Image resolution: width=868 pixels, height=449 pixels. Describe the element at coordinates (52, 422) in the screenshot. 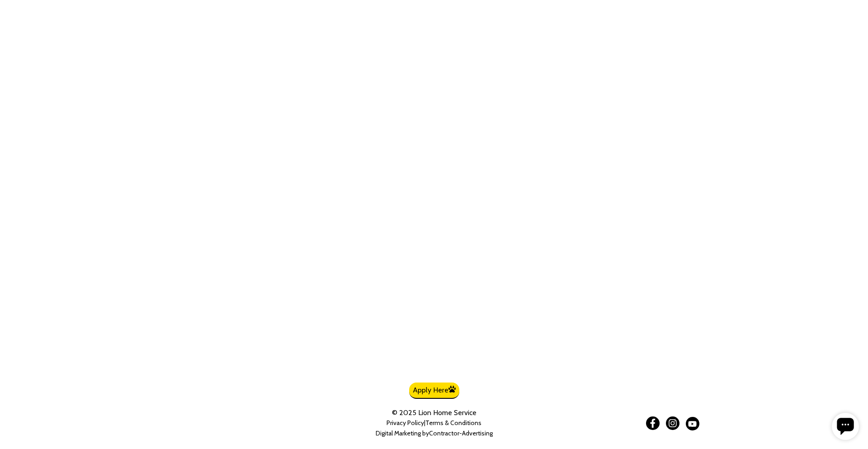

I see `img: CSU Sponsor Badge` at that location.